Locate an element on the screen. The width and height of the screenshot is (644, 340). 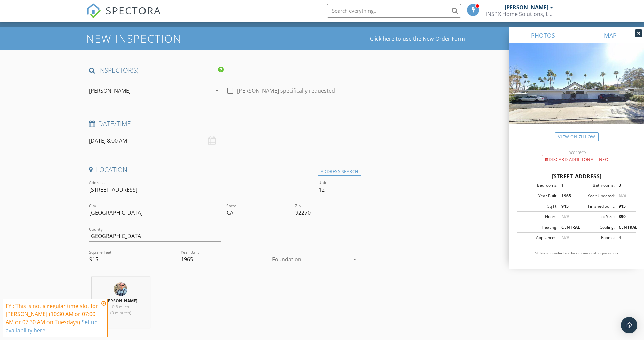
div: Lot Size: is located at coordinates (595, 217).